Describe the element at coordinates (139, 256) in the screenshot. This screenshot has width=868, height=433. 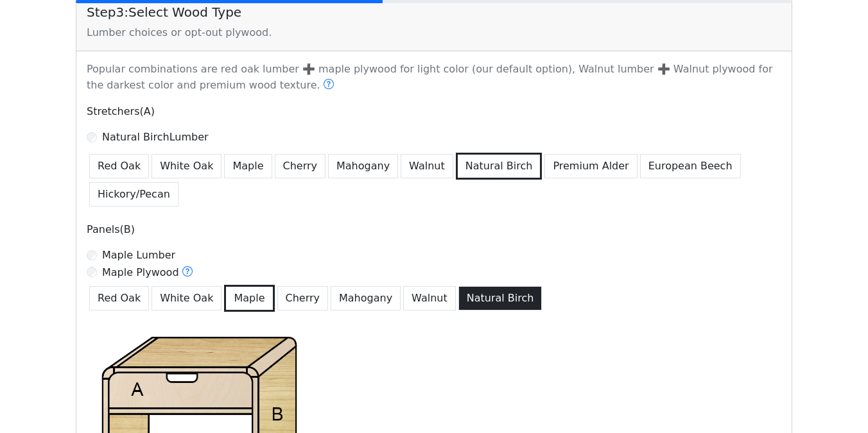
I see `label: Maple Lumber` at that location.